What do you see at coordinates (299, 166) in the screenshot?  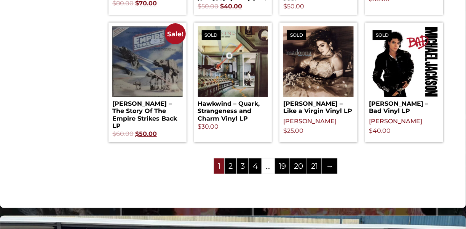 I see `a: Page 20` at bounding box center [299, 166].